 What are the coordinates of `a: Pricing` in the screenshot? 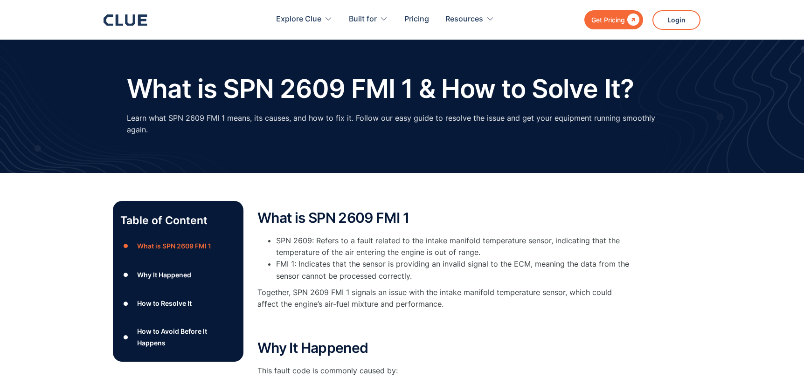 It's located at (416, 19).